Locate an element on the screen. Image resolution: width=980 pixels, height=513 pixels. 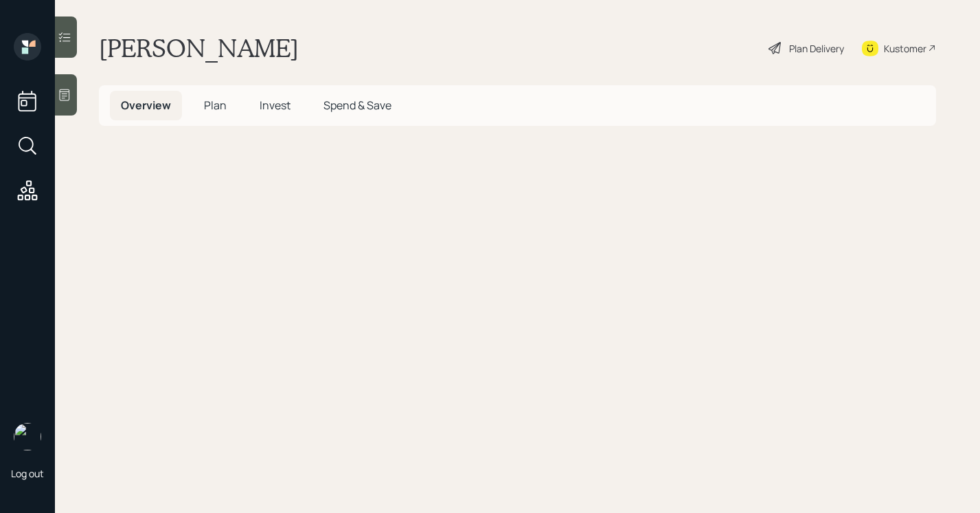
span: Spend & Save is located at coordinates (358, 106).